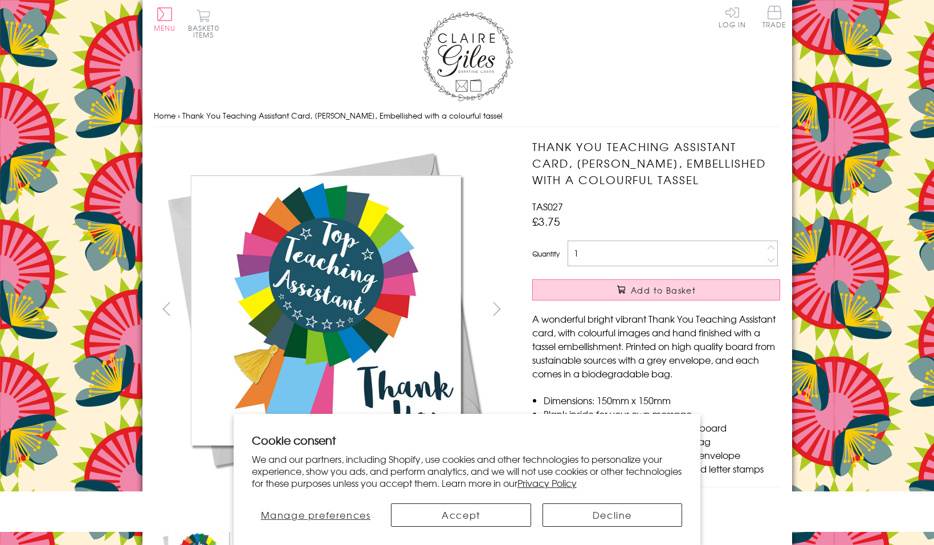 The height and width of the screenshot is (545, 934). I want to click on button: Accept, so click(461, 515).